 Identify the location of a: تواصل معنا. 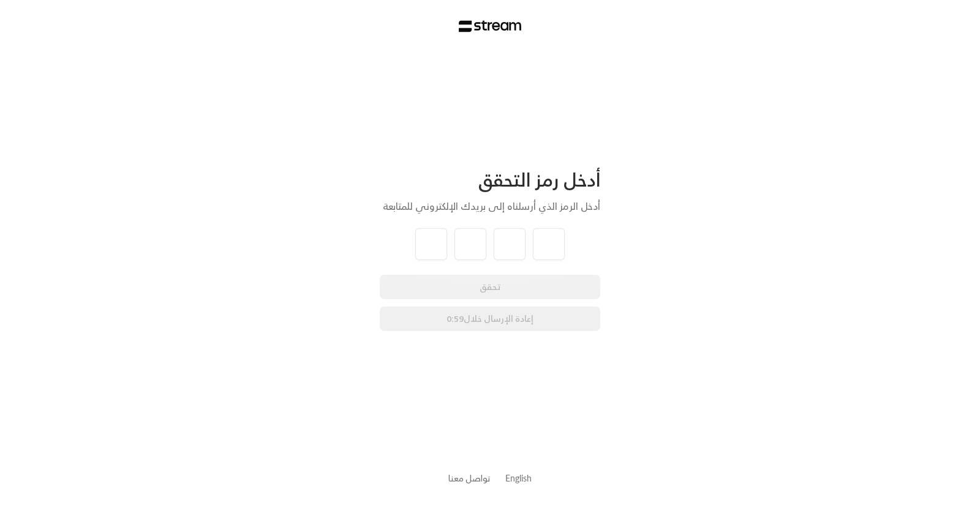
(469, 478).